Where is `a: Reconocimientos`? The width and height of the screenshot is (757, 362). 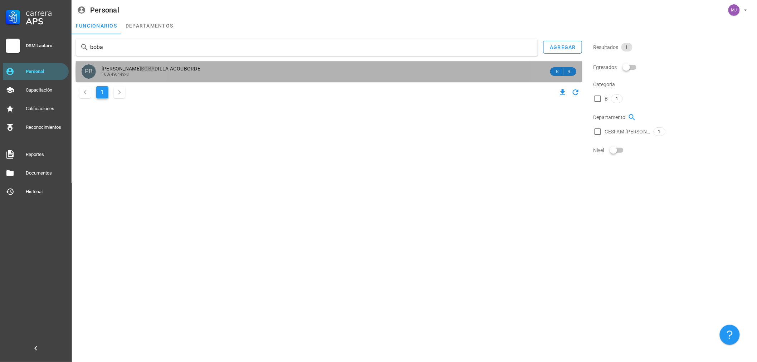 a: Reconocimientos is located at coordinates (36, 127).